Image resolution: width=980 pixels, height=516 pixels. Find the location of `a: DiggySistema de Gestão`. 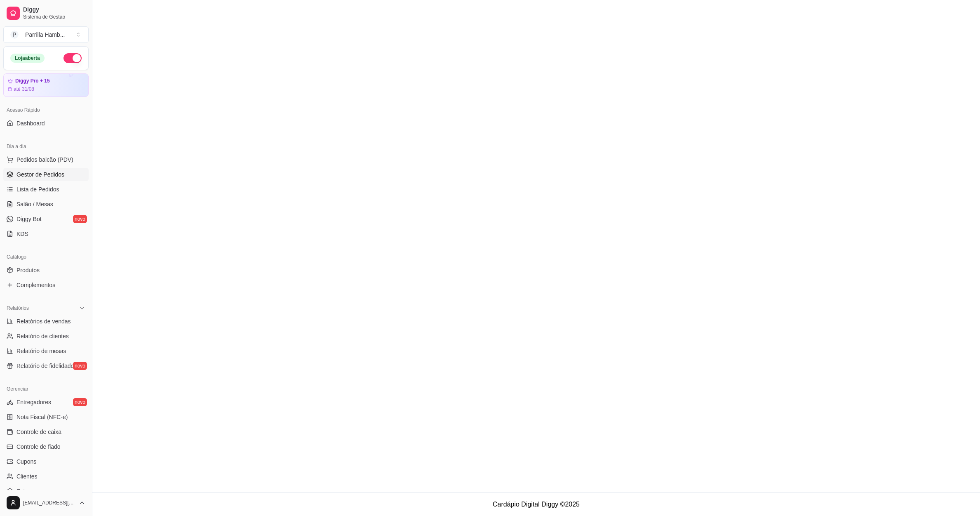

a: DiggySistema de Gestão is located at coordinates (46, 13).